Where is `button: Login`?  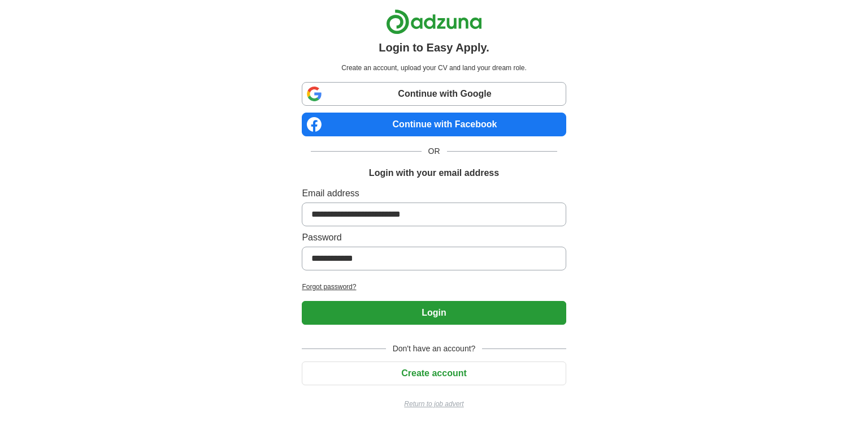
button: Login is located at coordinates (434, 313).